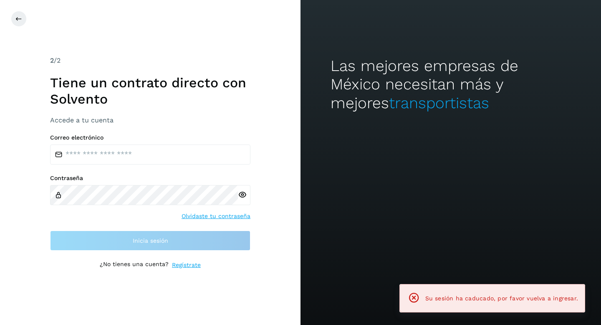 This screenshot has height=325, width=601. What do you see at coordinates (134, 265) in the screenshot?
I see `p: ¿No tienes una cuenta?` at bounding box center [134, 265].